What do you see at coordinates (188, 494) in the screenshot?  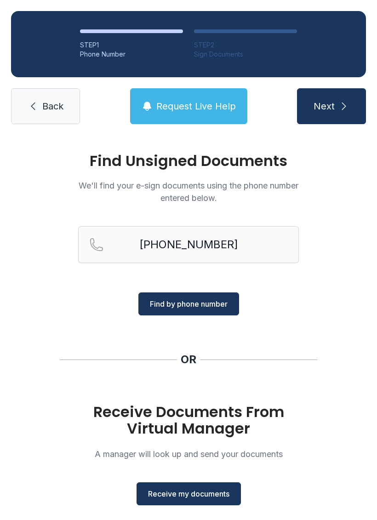 I see `span: Receive my documents` at bounding box center [188, 494].